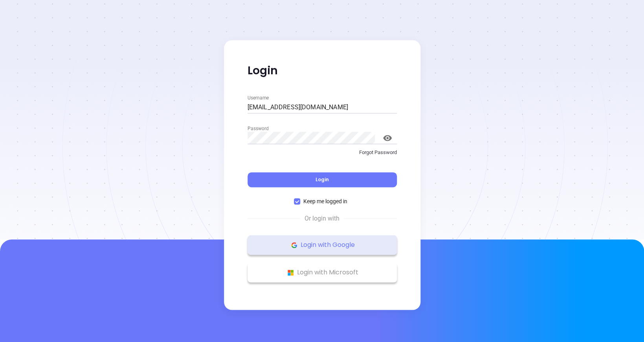 This screenshot has width=644, height=342. What do you see at coordinates (294, 245) in the screenshot?
I see `img: Google Logo` at bounding box center [294, 245].